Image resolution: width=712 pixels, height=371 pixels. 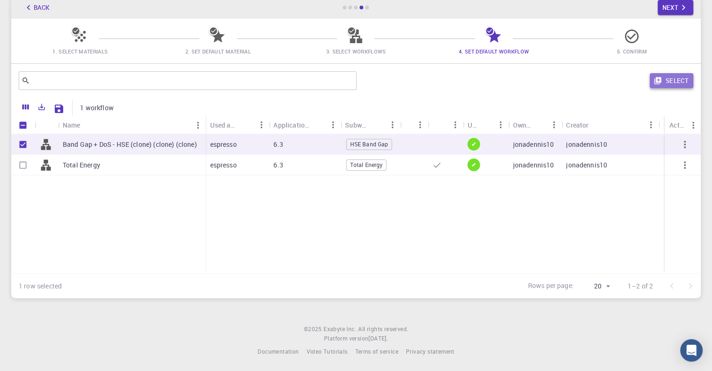 I want to click on button: Export, so click(x=42, y=107).